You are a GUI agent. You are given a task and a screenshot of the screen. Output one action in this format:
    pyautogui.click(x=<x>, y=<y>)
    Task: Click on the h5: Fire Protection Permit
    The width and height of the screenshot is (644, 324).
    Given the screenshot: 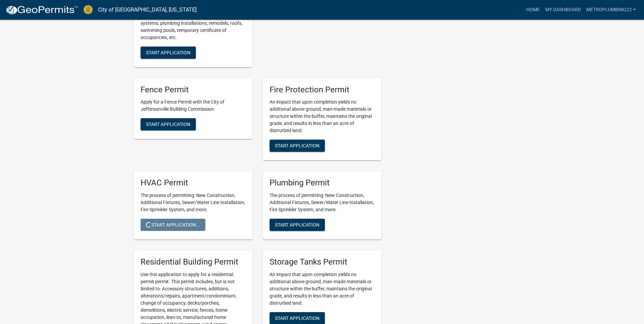 What is the action you would take?
    pyautogui.click(x=322, y=90)
    